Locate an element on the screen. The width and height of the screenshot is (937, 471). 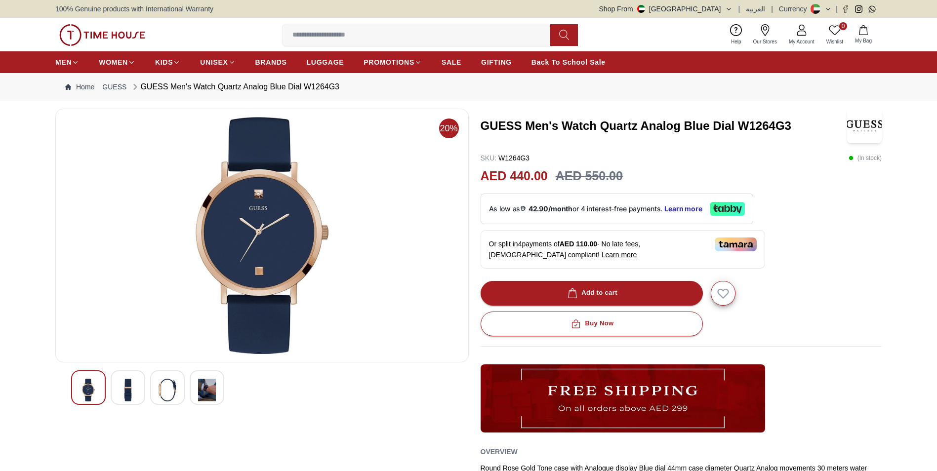
button: Buy Now is located at coordinates (591, 324).